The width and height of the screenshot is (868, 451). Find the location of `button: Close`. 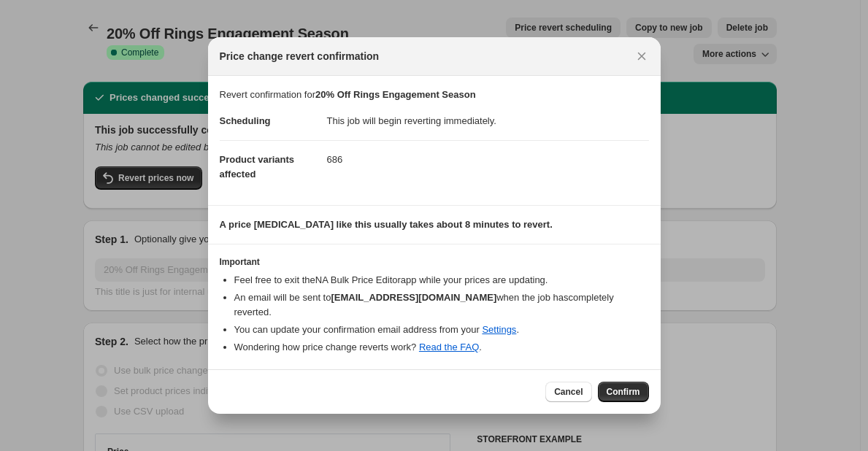

button: Close is located at coordinates (642, 56).